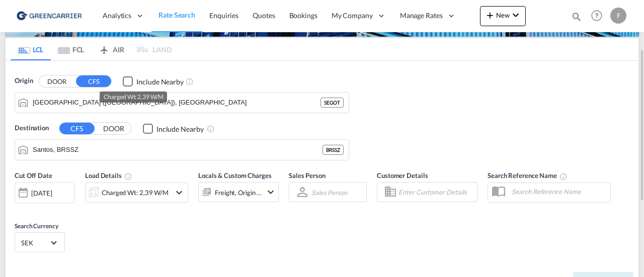 The height and width of the screenshot is (277, 644). Describe the element at coordinates (182, 150) in the screenshot. I see `md-input-container: Santos, BRSSZ` at that location.